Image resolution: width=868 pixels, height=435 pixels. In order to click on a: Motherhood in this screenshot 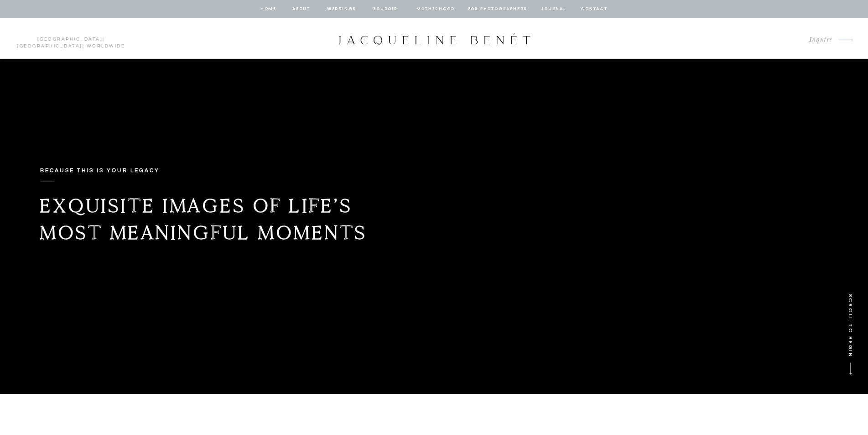, I will do `click(435, 9)`.